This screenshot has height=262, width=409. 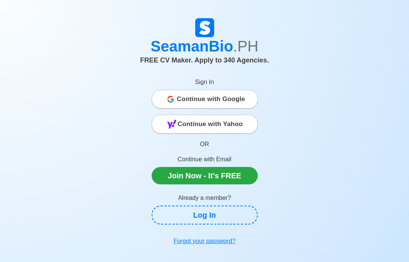 I want to click on button: Continue with Yahoo, so click(x=204, y=124).